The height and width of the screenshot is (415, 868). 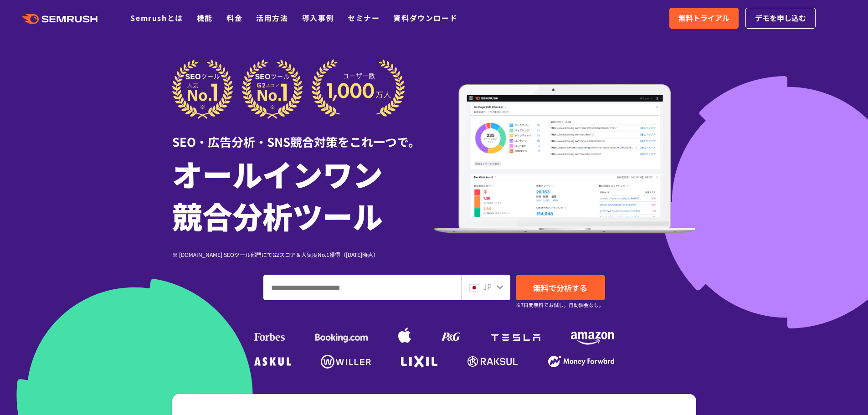 I want to click on a: 無料で分析する, so click(x=561, y=287).